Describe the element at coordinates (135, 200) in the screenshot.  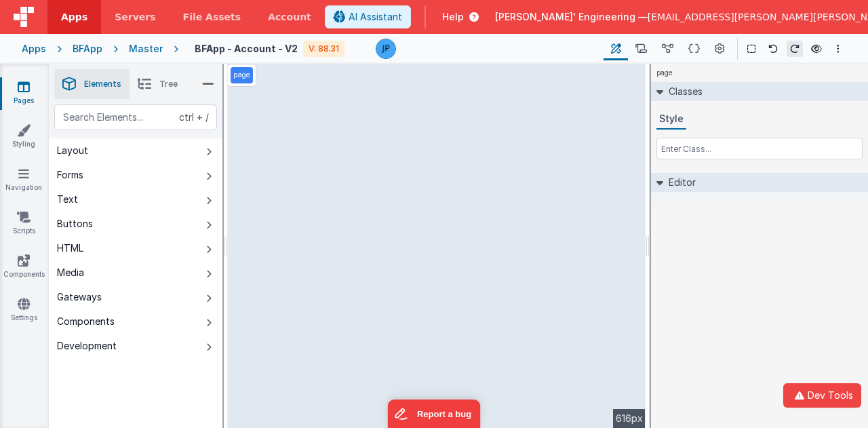
I see `button: Text` at that location.